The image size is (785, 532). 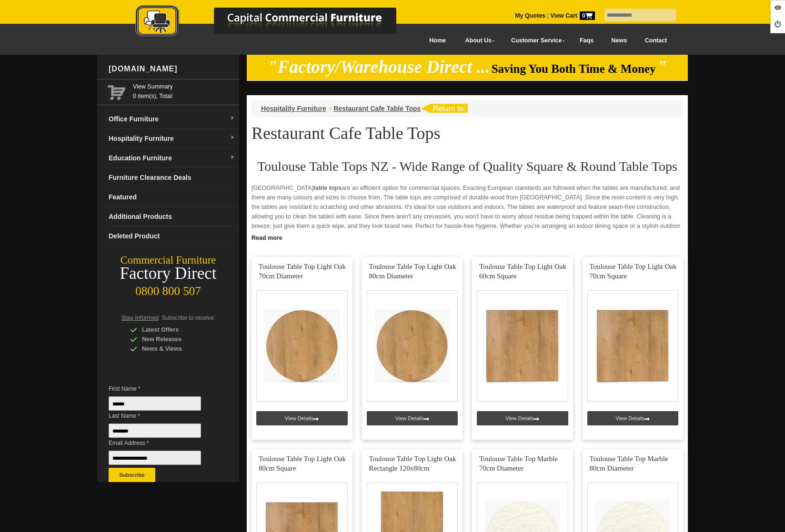 What do you see at coordinates (377, 109) in the screenshot?
I see `a: Restaurant Cafe Table Tops` at bounding box center [377, 109].